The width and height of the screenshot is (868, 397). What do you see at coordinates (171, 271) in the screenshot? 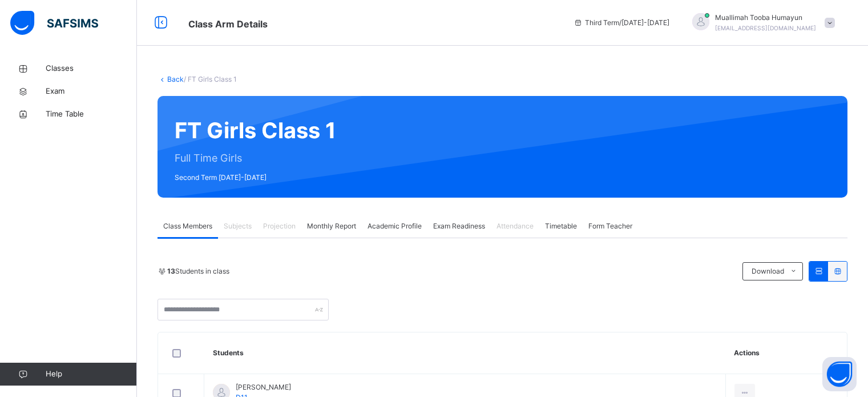
I see `b: 13` at bounding box center [171, 271].